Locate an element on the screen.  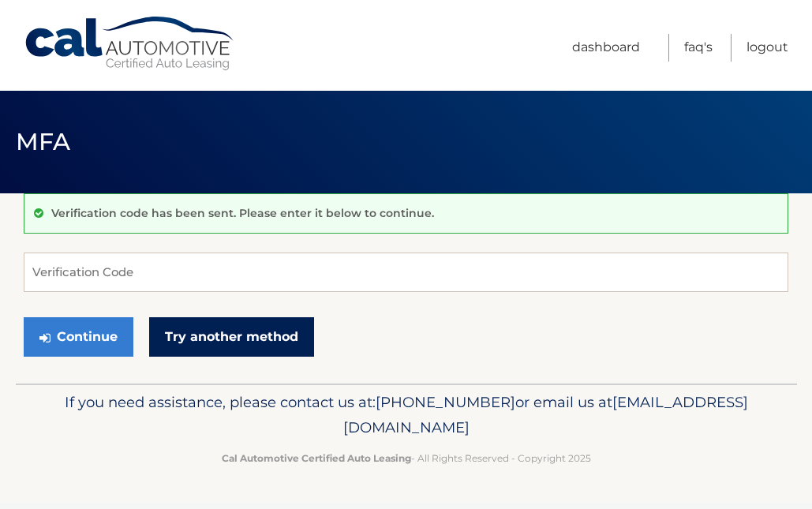
a: FAQ's is located at coordinates (699, 47).